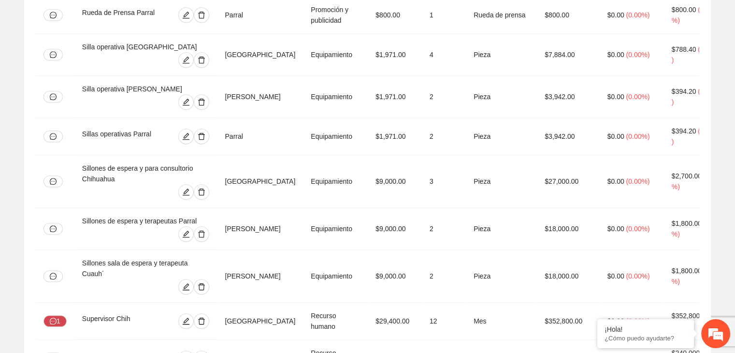 Image resolution: width=735 pixels, height=353 pixels. I want to click on div: ¡Hola!, so click(645, 329).